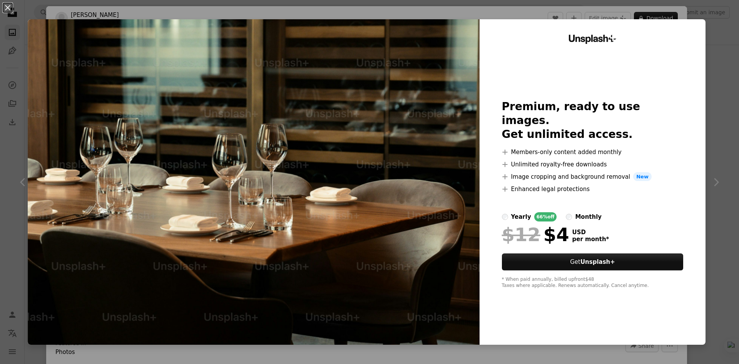 The width and height of the screenshot is (739, 364). I want to click on li: Unlimited royalty-free downloads, so click(593, 164).